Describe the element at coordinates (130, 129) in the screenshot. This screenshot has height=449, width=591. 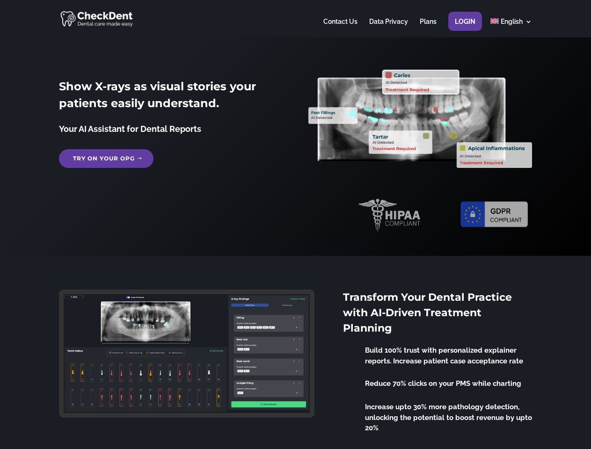
I see `span: Your AI Assistant for Dental Reports` at that location.